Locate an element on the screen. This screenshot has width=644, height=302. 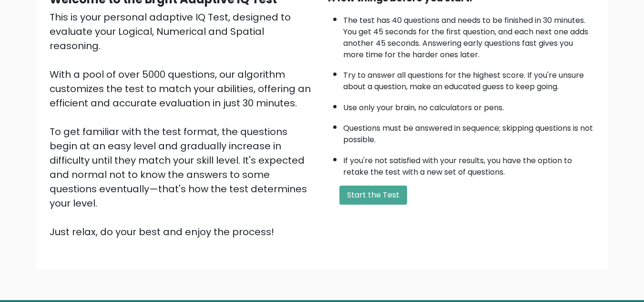
li: Questions must be answered in sequence; skipping questions is not possible. is located at coordinates (469, 132).